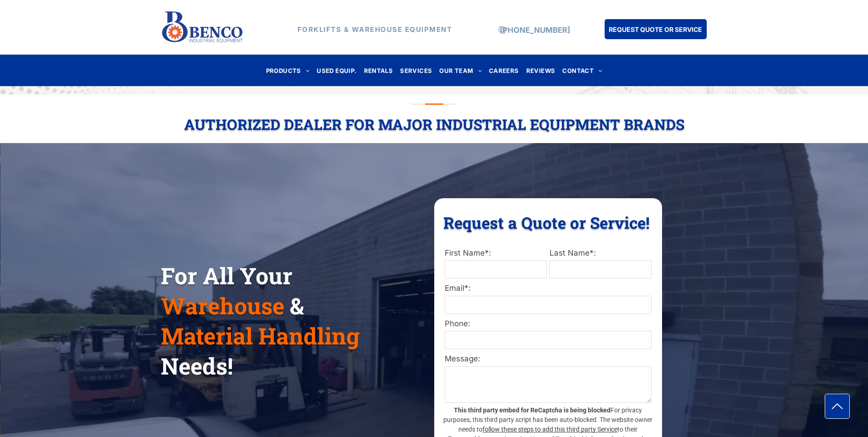 The height and width of the screenshot is (437, 868). Describe the element at coordinates (496, 253) in the screenshot. I see `label: First Name*:` at that location.